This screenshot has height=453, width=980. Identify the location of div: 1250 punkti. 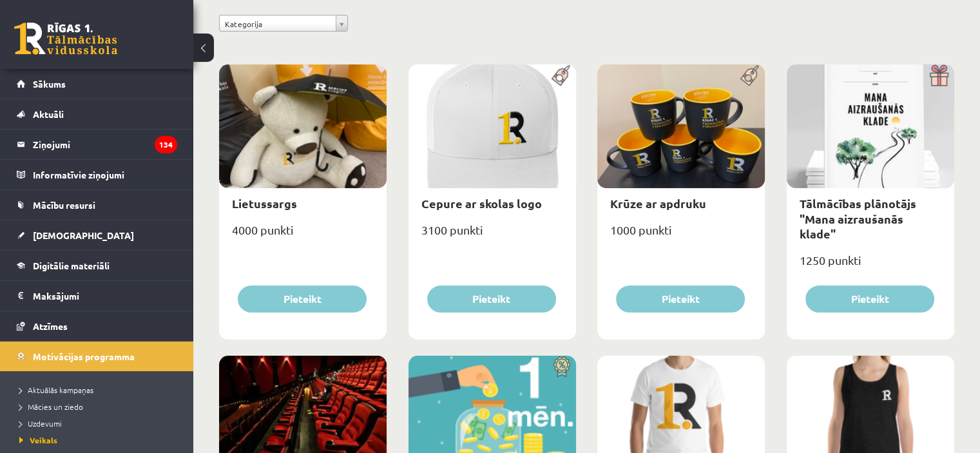
(871, 265).